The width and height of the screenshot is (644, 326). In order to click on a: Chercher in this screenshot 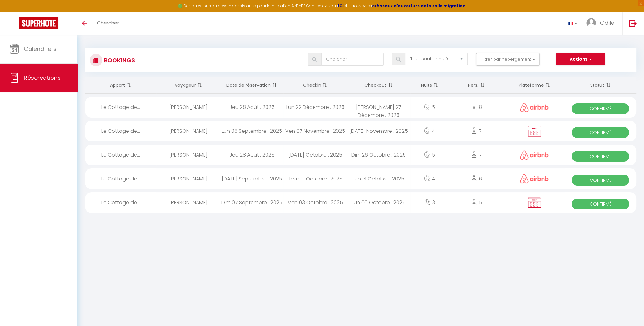, I will do `click(108, 24)`.